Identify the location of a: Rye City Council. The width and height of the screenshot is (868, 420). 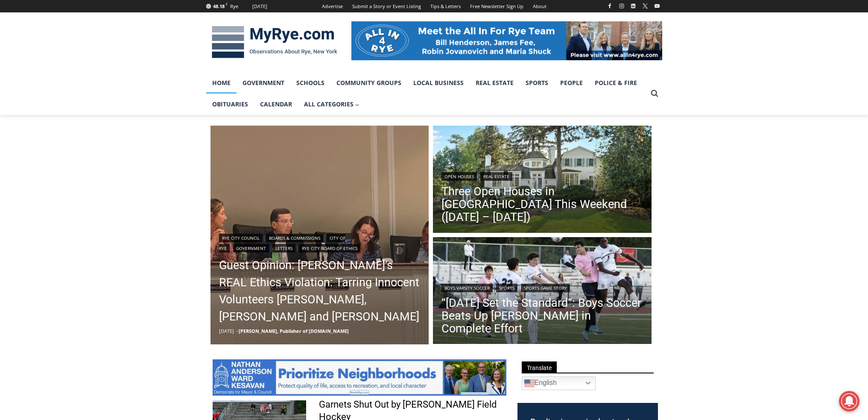
(241, 238).